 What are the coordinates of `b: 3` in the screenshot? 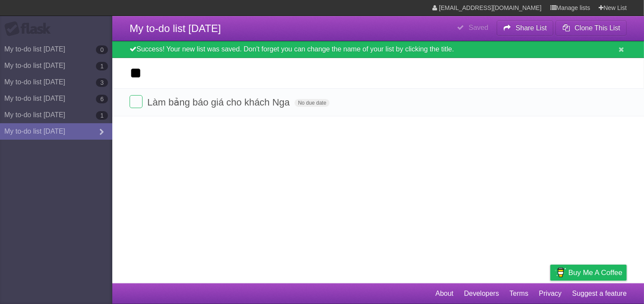 It's located at (102, 82).